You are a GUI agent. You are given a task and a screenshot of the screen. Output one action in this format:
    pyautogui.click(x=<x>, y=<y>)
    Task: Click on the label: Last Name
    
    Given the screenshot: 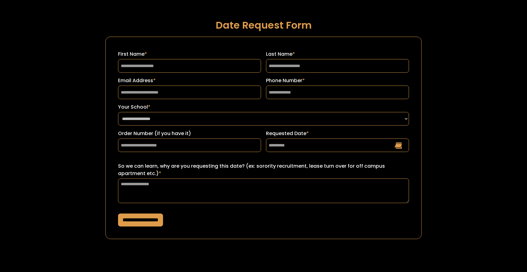 What is the action you would take?
    pyautogui.click(x=337, y=54)
    